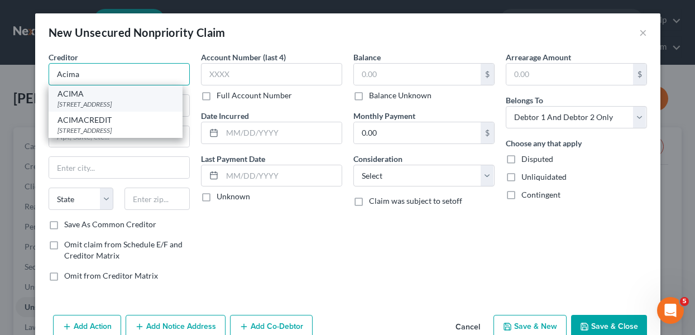 This screenshot has width=695, height=335. Describe the element at coordinates (157, 199) in the screenshot. I see `input: Enter zip...` at that location.